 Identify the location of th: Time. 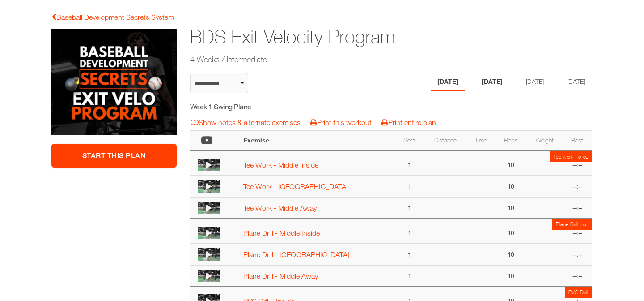
(481, 140).